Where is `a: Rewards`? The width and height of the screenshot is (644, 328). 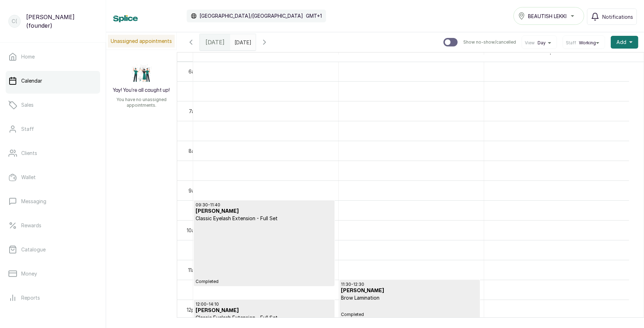
a: Rewards is located at coordinates (53, 225).